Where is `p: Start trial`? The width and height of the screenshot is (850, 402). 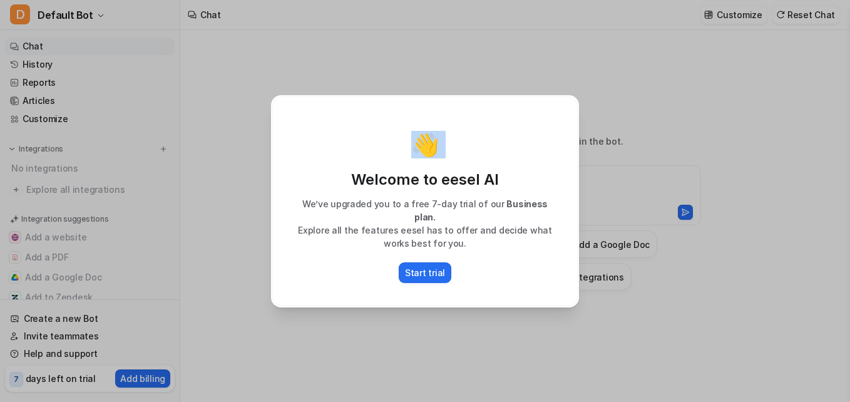
p: Start trial is located at coordinates (425, 272).